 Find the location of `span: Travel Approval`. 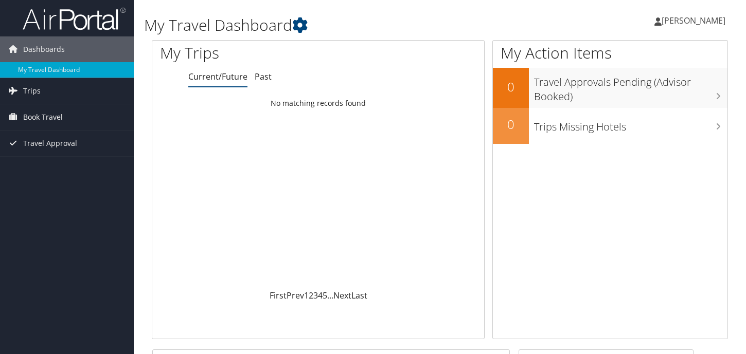

span: Travel Approval is located at coordinates (50, 143).